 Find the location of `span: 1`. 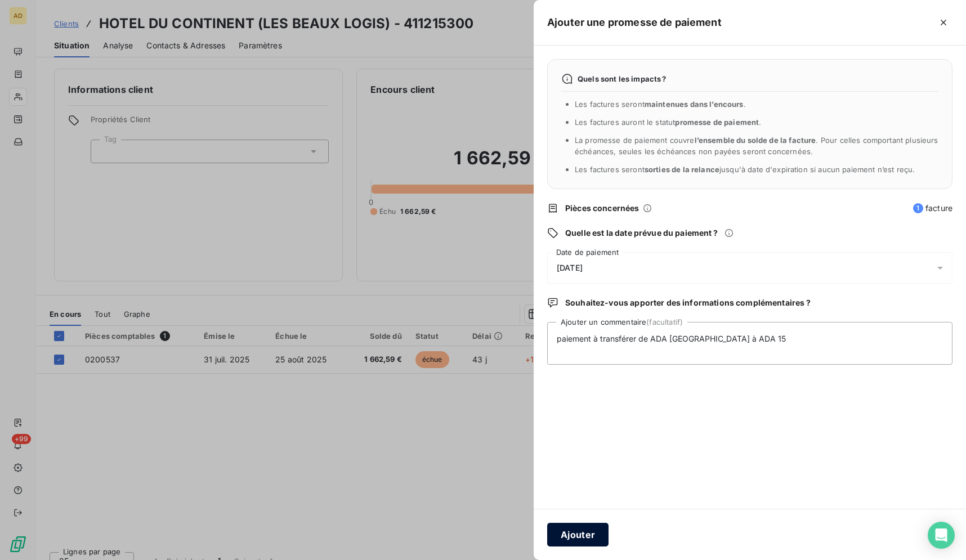

span: 1 is located at coordinates (919, 208).